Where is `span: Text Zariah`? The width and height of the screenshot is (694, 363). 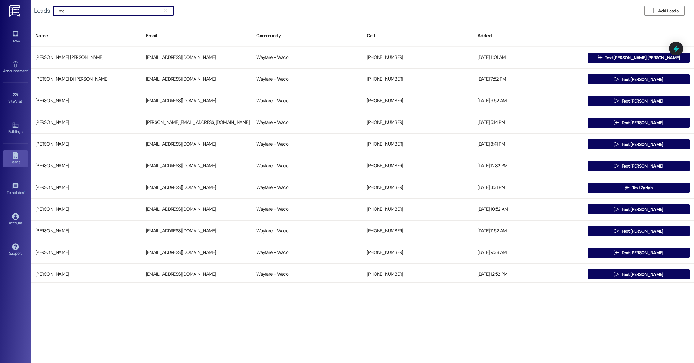
span: Text Zariah is located at coordinates (642, 188).